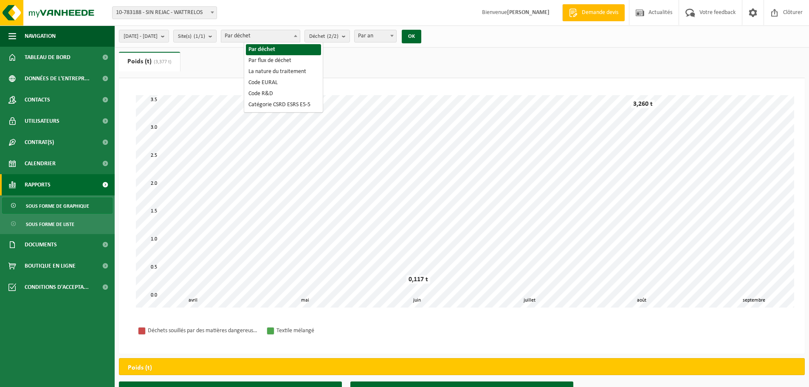  I want to click on div: 0,117 t, so click(418, 279).